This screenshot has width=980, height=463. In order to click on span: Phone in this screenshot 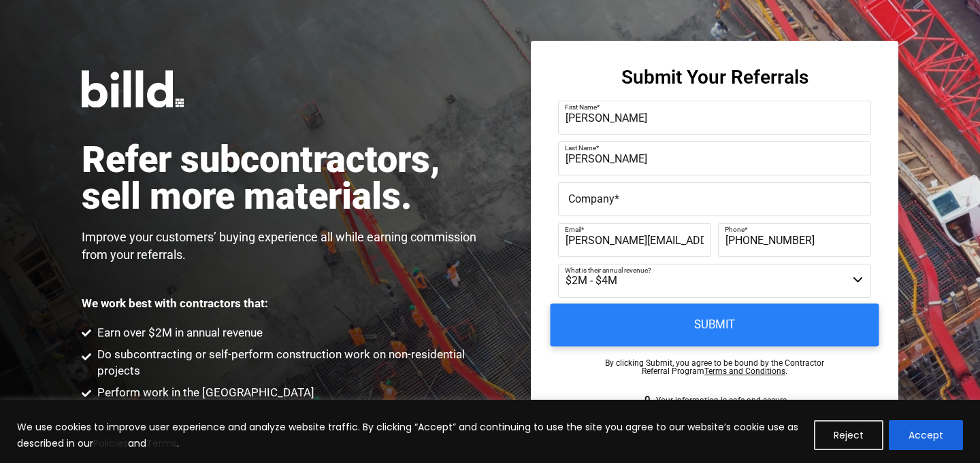, I will do `click(734, 229)`.